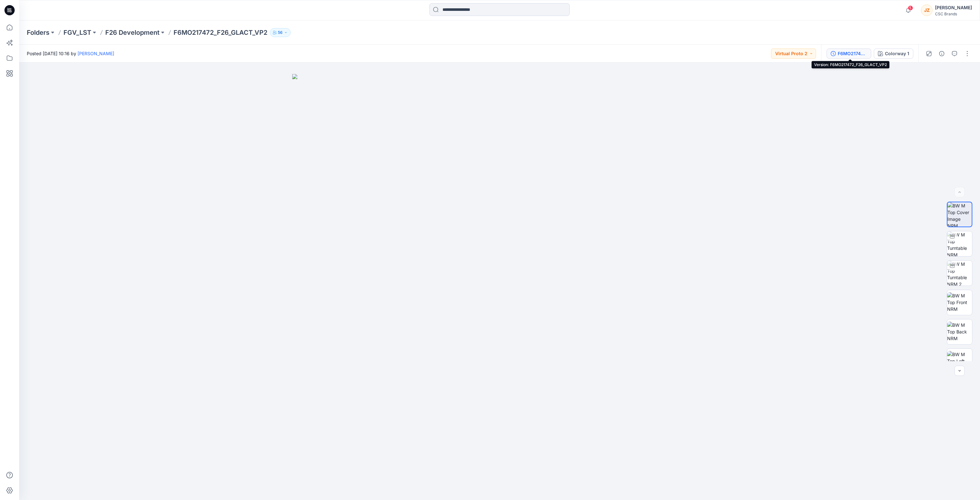 This screenshot has height=500, width=980. Describe the element at coordinates (77, 32) in the screenshot. I see `p: FGV_LST` at that location.